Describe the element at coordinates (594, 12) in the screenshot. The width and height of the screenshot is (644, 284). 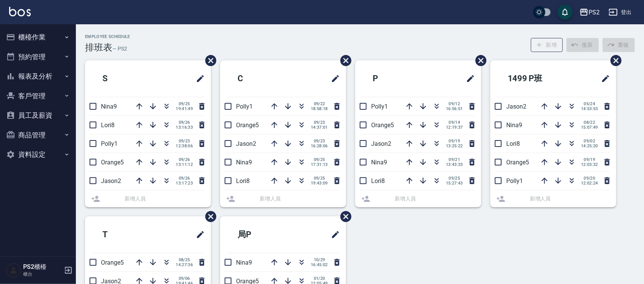
I see `div: PS2` at that location.